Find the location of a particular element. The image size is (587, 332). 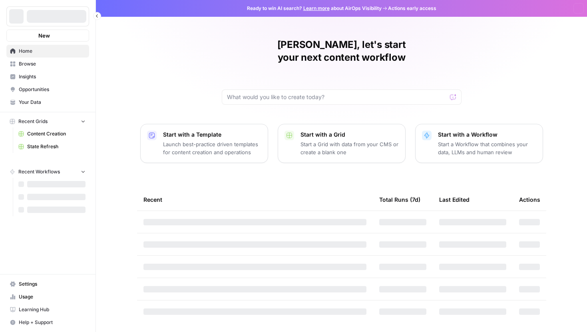

div: Total Runs (7d) is located at coordinates (400, 199).